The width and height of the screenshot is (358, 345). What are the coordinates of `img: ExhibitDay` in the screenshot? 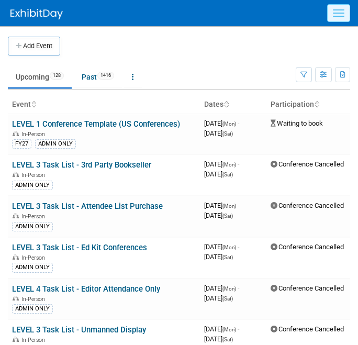 It's located at (37, 14).